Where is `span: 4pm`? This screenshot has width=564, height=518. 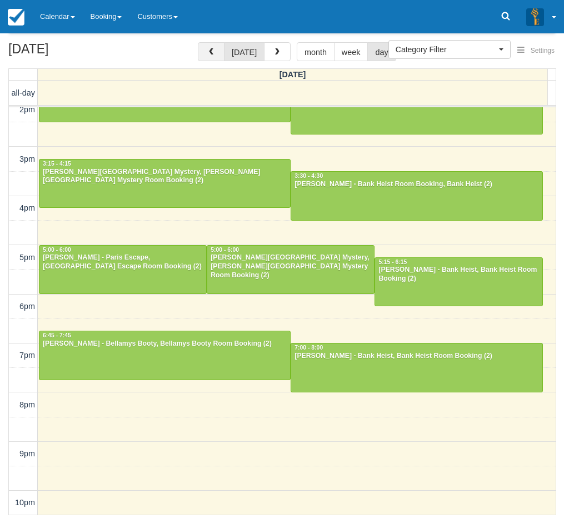 span: 4pm is located at coordinates (27, 208).